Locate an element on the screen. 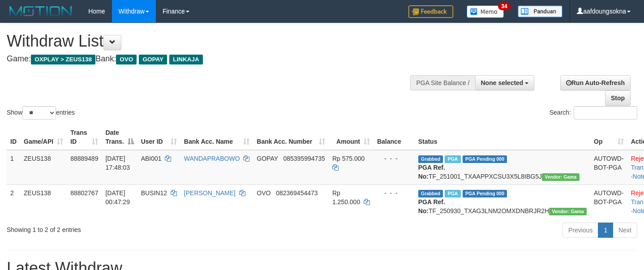 The width and height of the screenshot is (644, 270). th: Game/API: activate to sort column ascending is located at coordinates (43, 137).